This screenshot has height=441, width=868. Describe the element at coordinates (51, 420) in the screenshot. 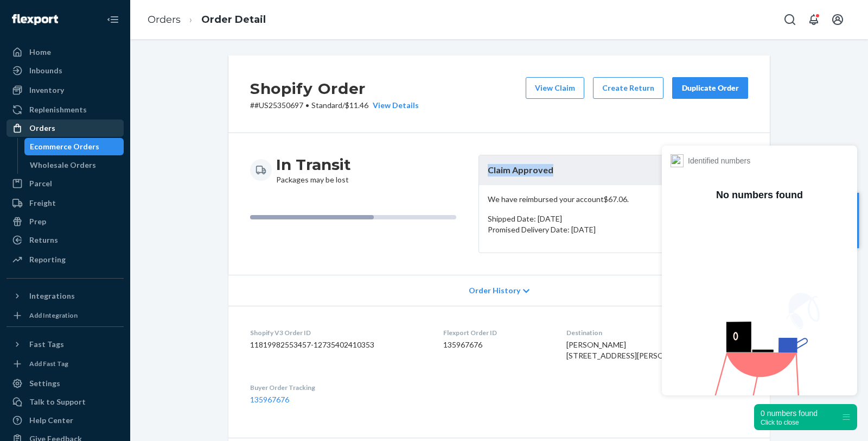

I see `div: Help Center` at that location.